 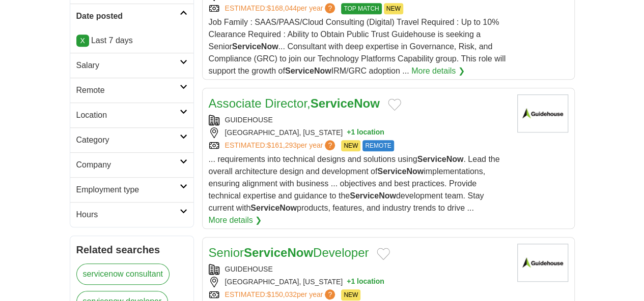 What do you see at coordinates (357, 46) in the screenshot?
I see `span: Job Family : SAAS/PAAS/Cloud Consulting (Digital) Travel Required : Up to 10% Clearance Required ...` at bounding box center [357, 46].